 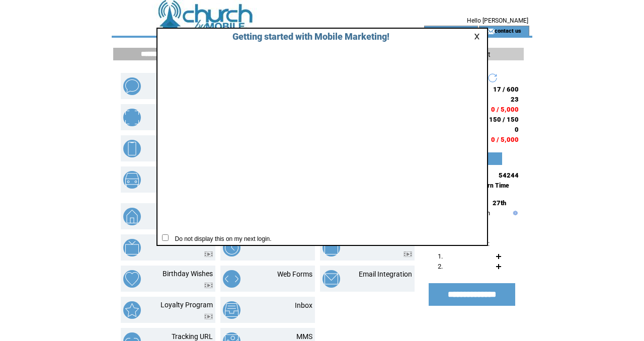 What do you see at coordinates (499, 202) in the screenshot?
I see `span: 27th` at bounding box center [499, 202].